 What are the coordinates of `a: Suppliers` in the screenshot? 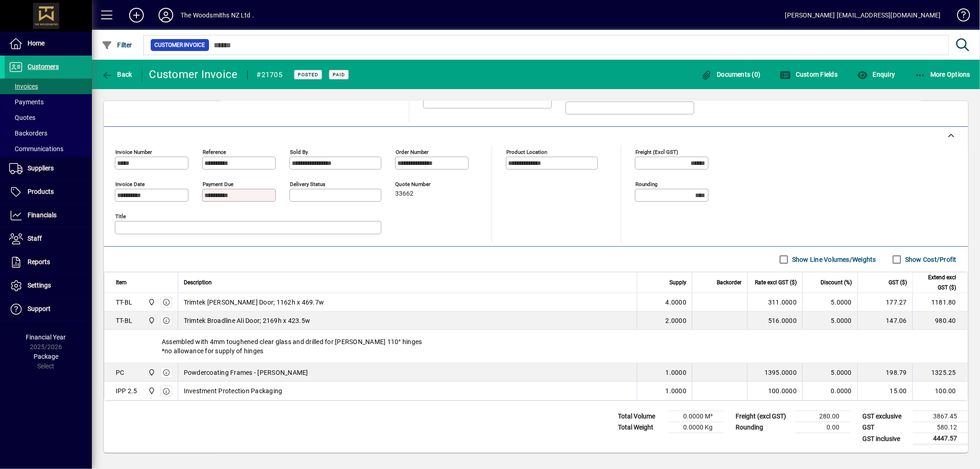 It's located at (48, 168).